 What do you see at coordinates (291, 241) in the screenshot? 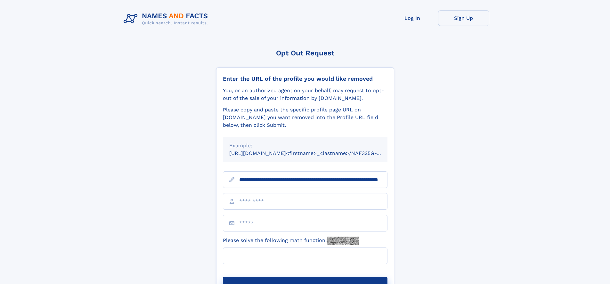
I see `label: Please solve the following math function:` at bounding box center [291, 241].